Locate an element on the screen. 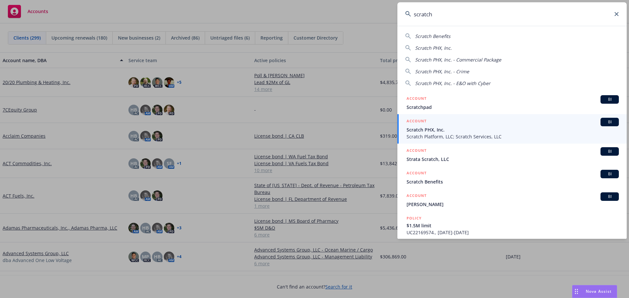  span: Nova Assist is located at coordinates (598, 291).